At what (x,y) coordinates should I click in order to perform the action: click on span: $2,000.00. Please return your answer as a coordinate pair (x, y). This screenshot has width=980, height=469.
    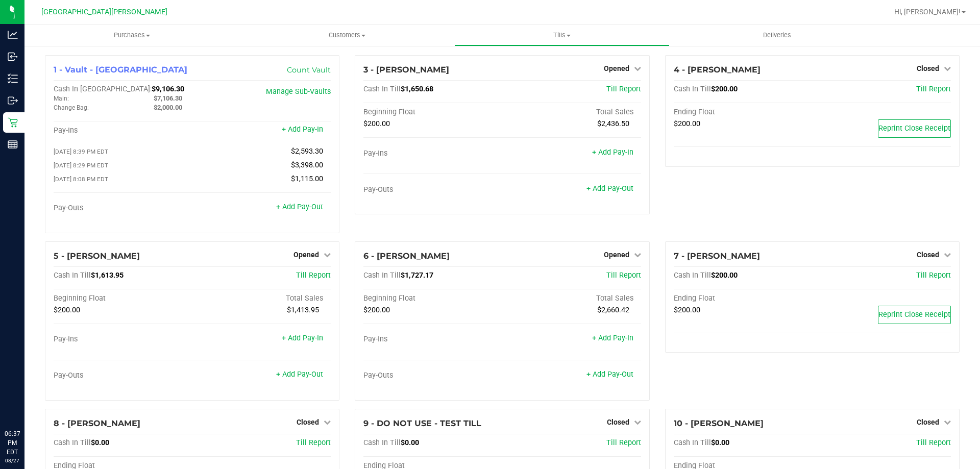
    Looking at the image, I should click on (168, 107).